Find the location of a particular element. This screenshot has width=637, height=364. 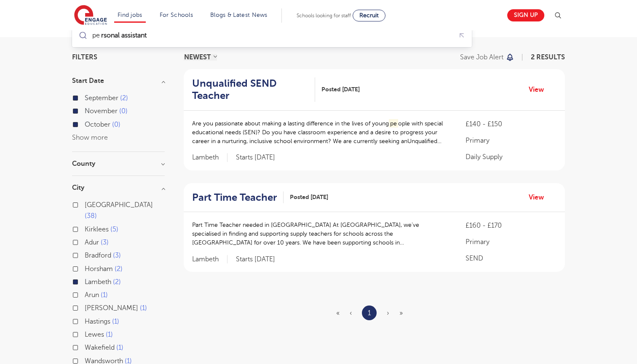

a: Part Time Teacher is located at coordinates (238, 198).